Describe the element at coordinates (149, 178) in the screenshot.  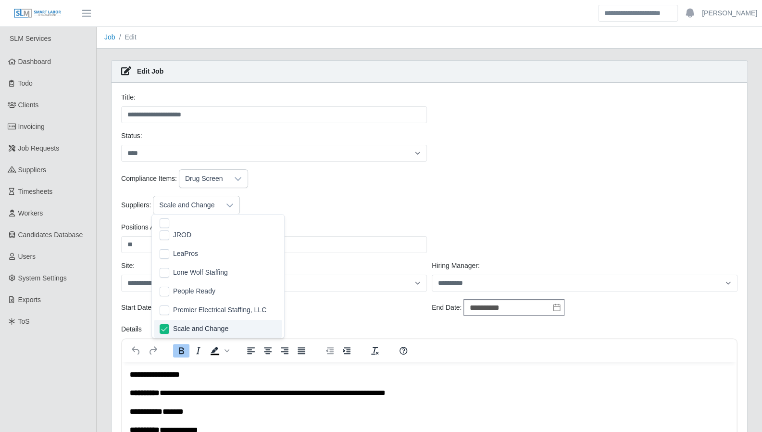
I see `label: Compliance Items:` at that location.